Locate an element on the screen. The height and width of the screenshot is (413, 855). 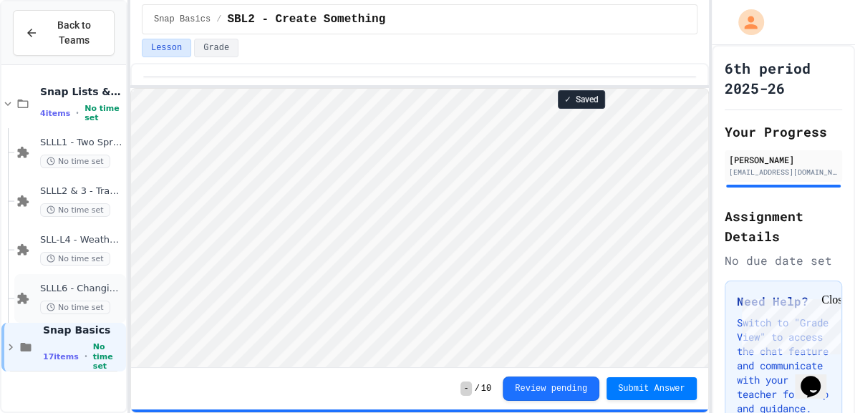
span: SLLL2 & 3 - Traversing a List is located at coordinates (82, 191).